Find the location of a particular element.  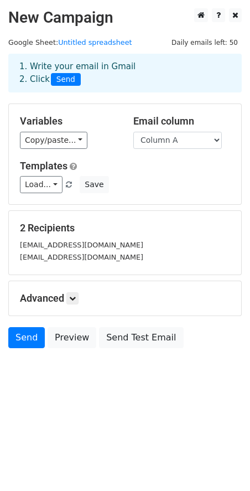

a: Daily emails left: 50 is located at coordinates (205, 42).